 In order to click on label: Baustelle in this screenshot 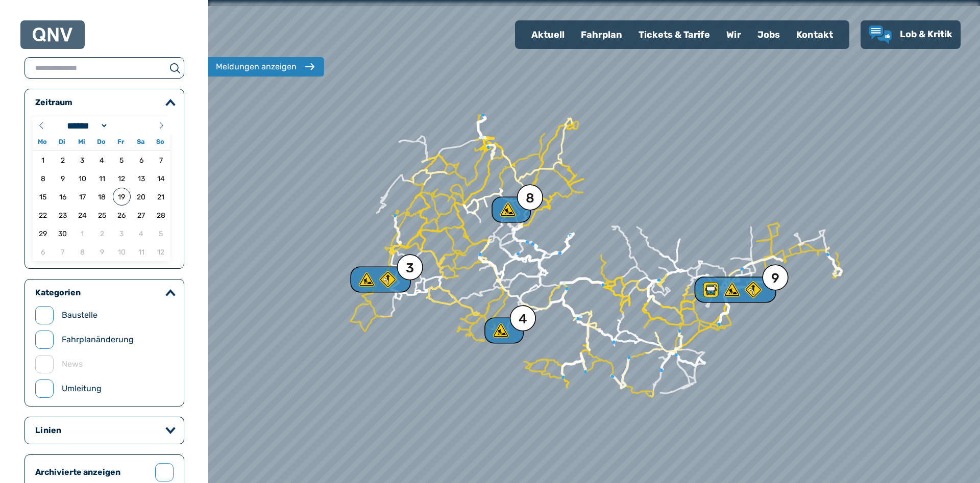, I will do `click(80, 316)`.